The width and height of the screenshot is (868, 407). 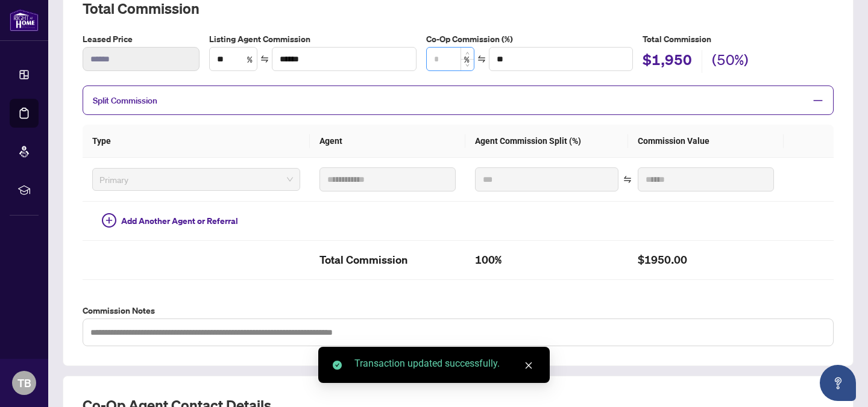 I want to click on h2: $1950.00, so click(x=706, y=260).